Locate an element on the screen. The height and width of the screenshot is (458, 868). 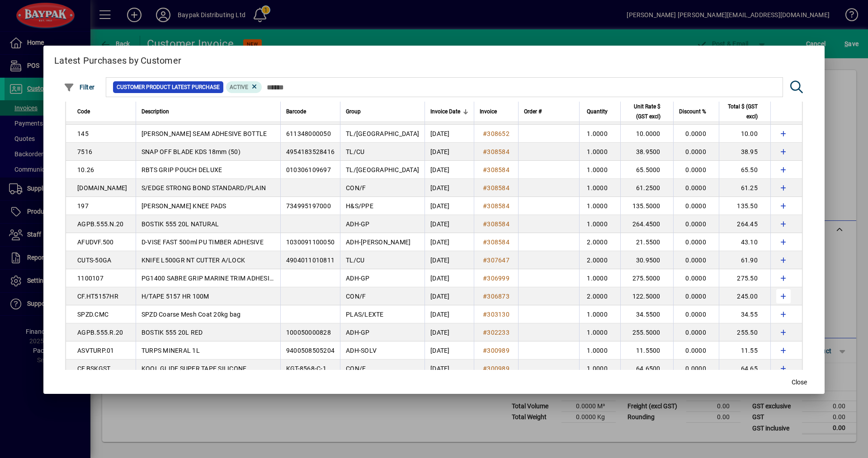
span: Description is located at coordinates (155, 112).